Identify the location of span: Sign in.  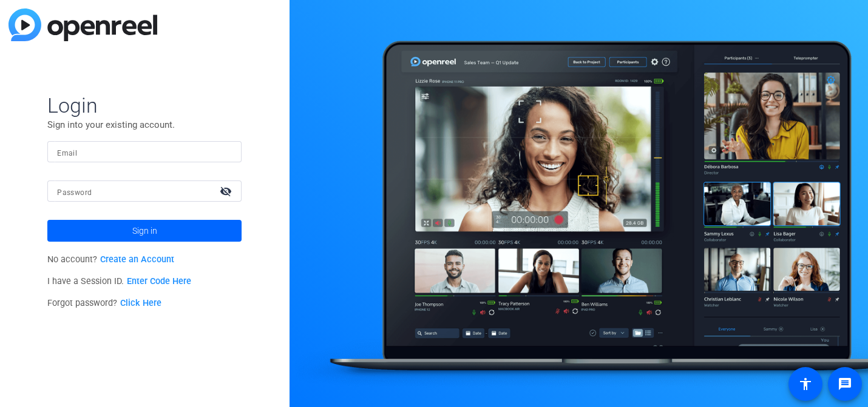
(144, 231).